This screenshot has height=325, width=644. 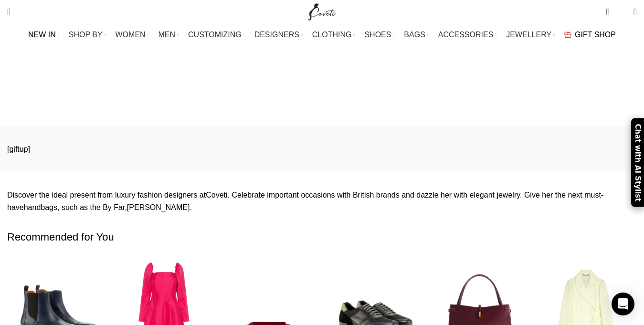 What do you see at coordinates (87, 35) in the screenshot?
I see `a: SHOP BY` at bounding box center [87, 35].